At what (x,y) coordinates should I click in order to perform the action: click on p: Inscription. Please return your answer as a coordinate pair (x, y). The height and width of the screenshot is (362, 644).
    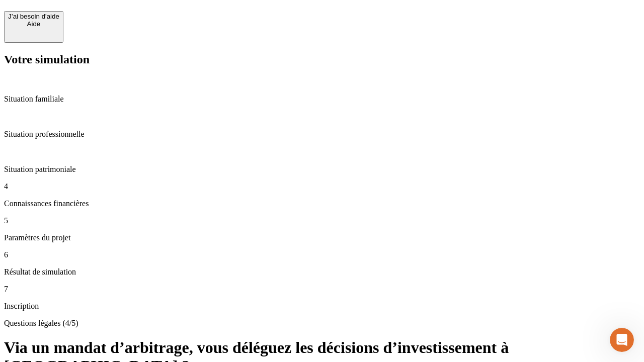
    Looking at the image, I should click on (322, 307).